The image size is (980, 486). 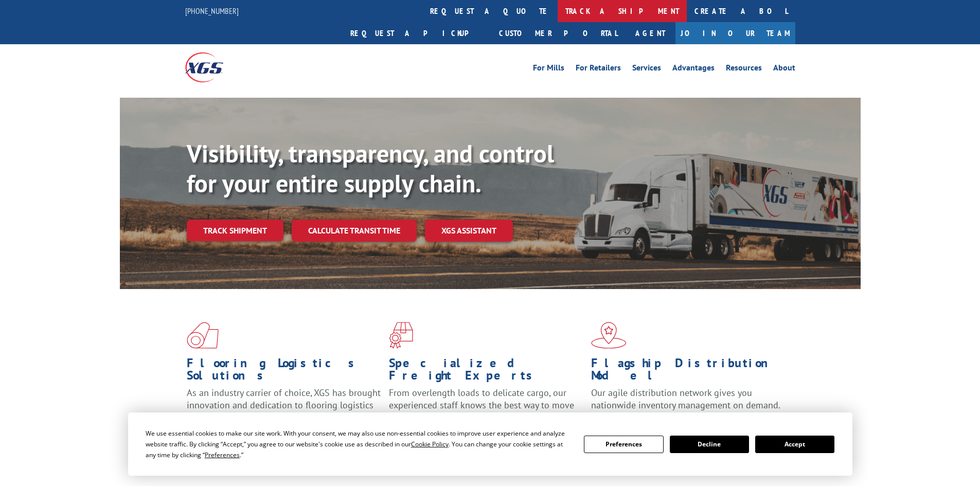 What do you see at coordinates (548, 70) in the screenshot?
I see `a: For Mills` at bounding box center [548, 70].